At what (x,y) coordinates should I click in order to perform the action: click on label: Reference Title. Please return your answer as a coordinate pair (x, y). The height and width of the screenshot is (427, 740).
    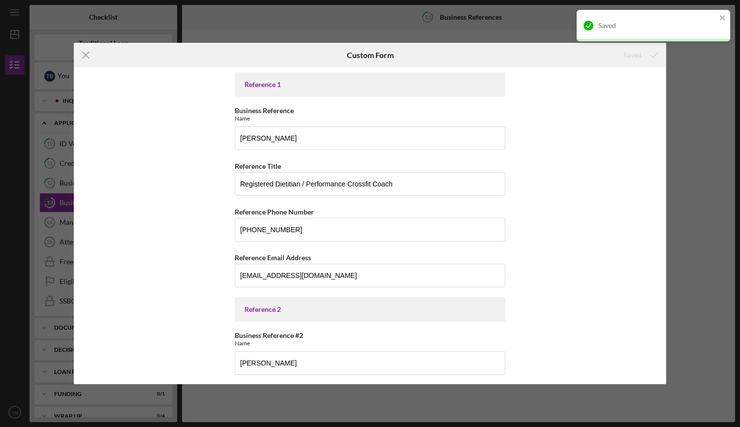
    Looking at the image, I should click on (258, 166).